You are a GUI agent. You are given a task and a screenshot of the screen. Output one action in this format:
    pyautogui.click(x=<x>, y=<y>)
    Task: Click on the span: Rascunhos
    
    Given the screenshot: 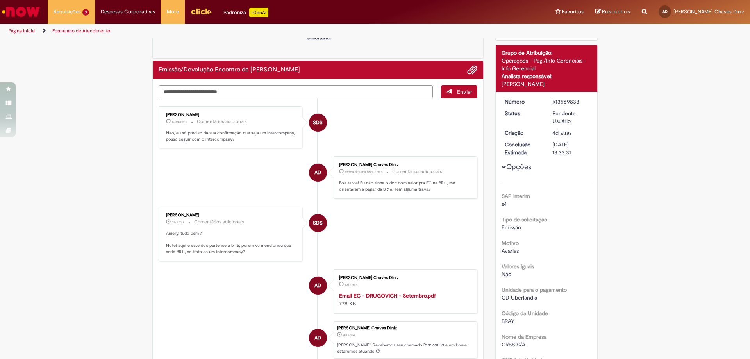 What is the action you would take?
    pyautogui.click(x=616, y=11)
    